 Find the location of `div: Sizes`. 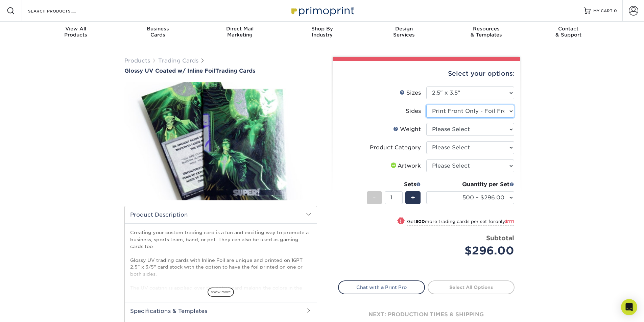

div: Sizes is located at coordinates (410, 93).